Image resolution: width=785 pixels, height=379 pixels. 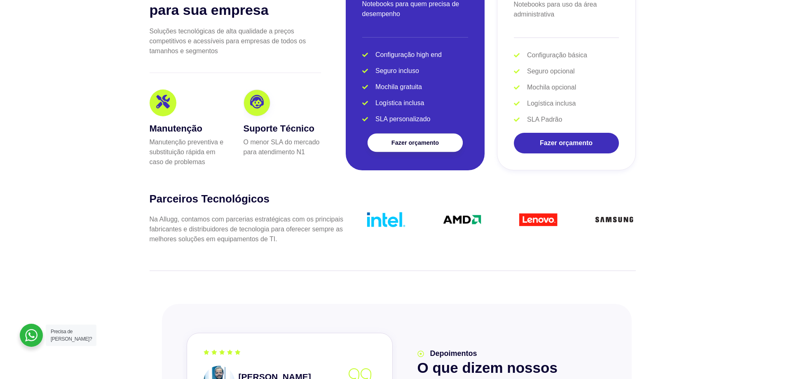 What do you see at coordinates (402, 119) in the screenshot?
I see `span: SLA personalizado` at bounding box center [402, 119].